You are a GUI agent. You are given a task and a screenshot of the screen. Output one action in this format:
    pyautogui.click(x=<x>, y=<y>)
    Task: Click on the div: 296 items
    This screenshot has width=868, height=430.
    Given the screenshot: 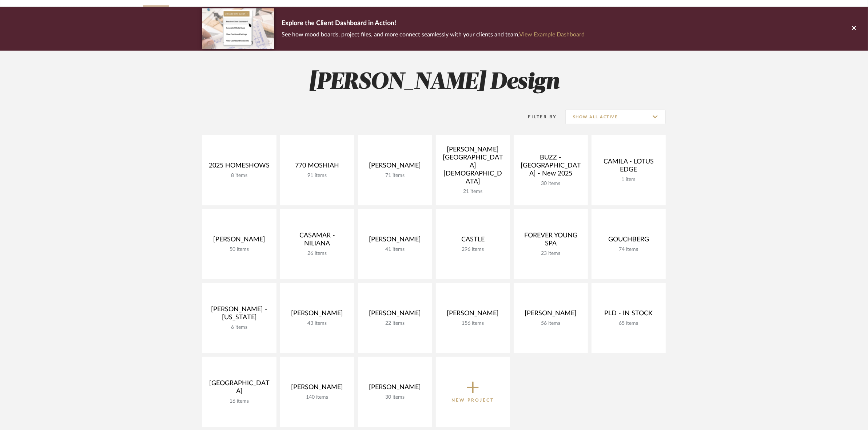 What is the action you would take?
    pyautogui.click(x=473, y=249)
    